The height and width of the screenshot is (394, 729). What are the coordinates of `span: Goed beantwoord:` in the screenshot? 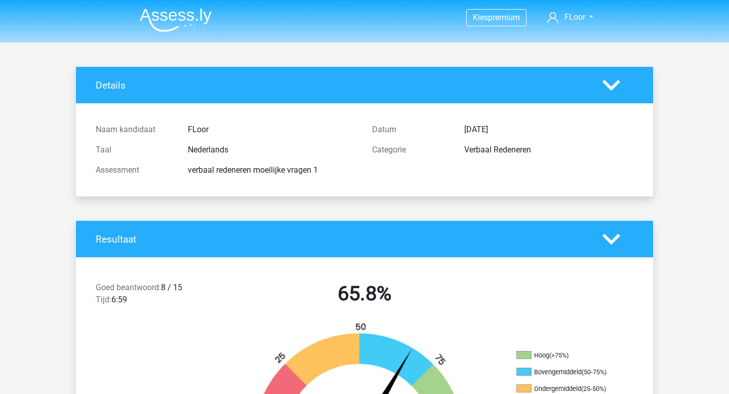 It's located at (128, 287).